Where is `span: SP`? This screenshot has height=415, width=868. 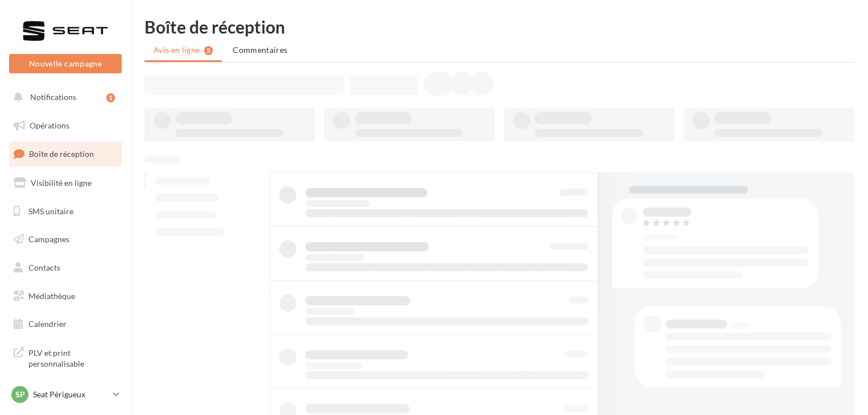 span: SP is located at coordinates (20, 394).